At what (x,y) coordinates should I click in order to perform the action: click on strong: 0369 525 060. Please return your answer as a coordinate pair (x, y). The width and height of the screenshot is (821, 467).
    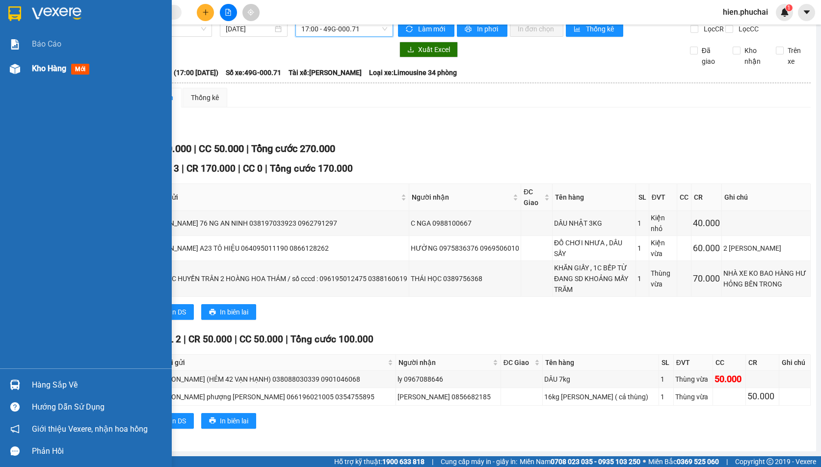
    Looking at the image, I should click on (697, 462).